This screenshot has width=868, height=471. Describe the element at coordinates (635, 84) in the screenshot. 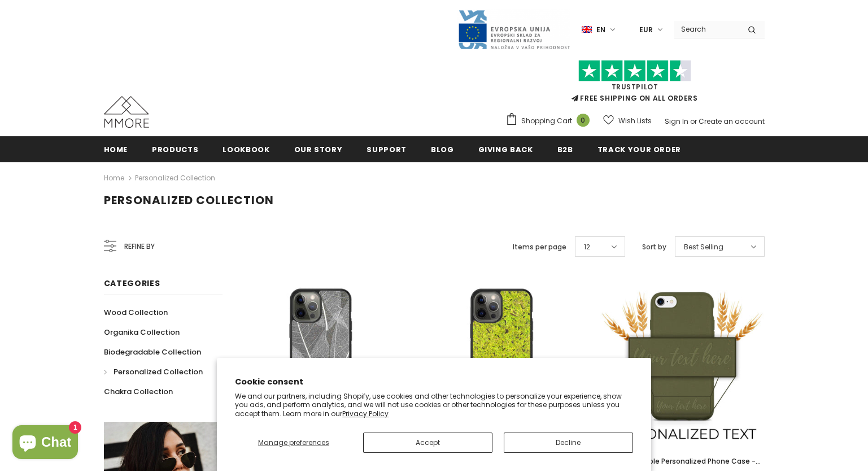

I see `span: FREE SHIPPING ON ALL ORDERS` at that location.